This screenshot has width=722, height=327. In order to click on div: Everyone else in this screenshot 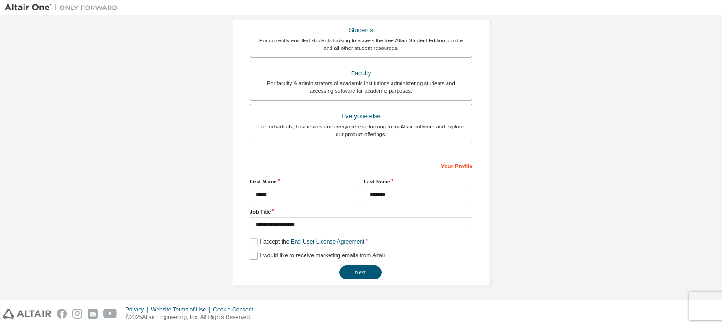, I will do `click(361, 116)`.